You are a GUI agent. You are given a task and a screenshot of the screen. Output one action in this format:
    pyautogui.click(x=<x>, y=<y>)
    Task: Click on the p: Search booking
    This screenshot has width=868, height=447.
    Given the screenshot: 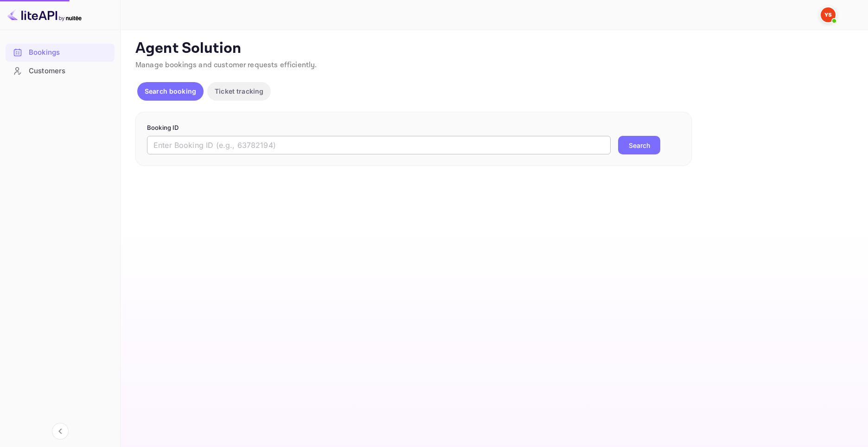 What is the action you would take?
    pyautogui.click(x=170, y=91)
    